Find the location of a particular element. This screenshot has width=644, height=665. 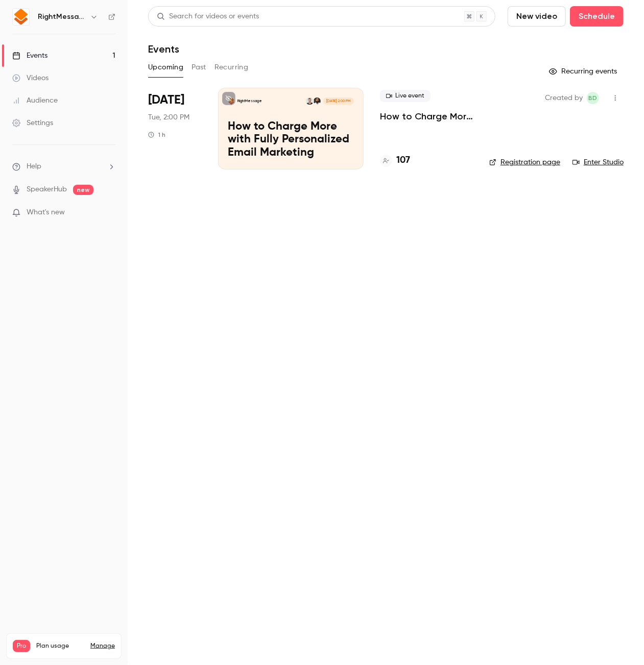

div: Settings is located at coordinates (33, 124).